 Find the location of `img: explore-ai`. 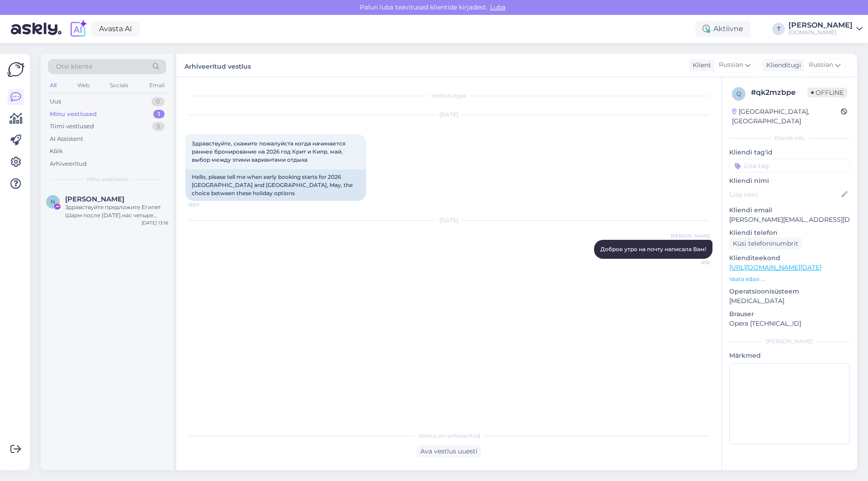

img: explore-ai is located at coordinates (78, 29).